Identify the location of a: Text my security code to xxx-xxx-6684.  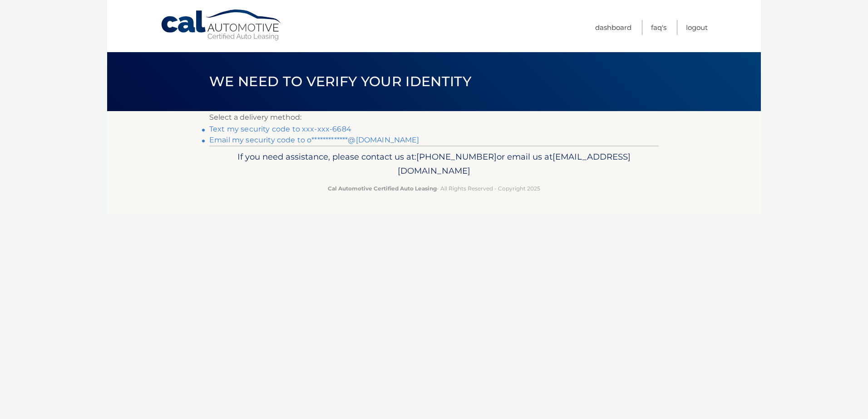
(280, 129).